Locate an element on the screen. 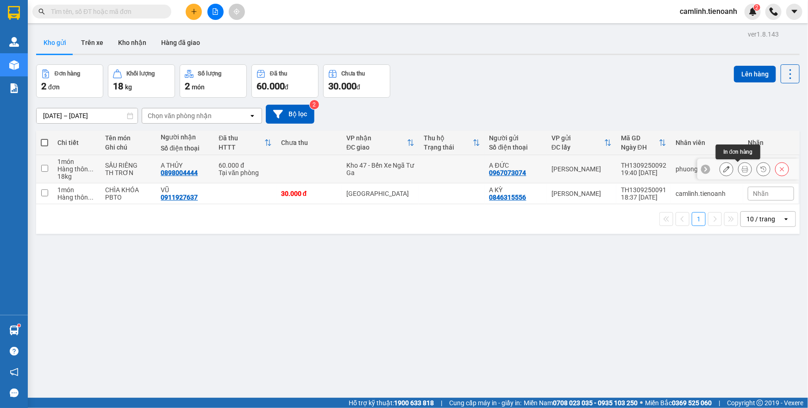  span: notification is located at coordinates (14, 372).